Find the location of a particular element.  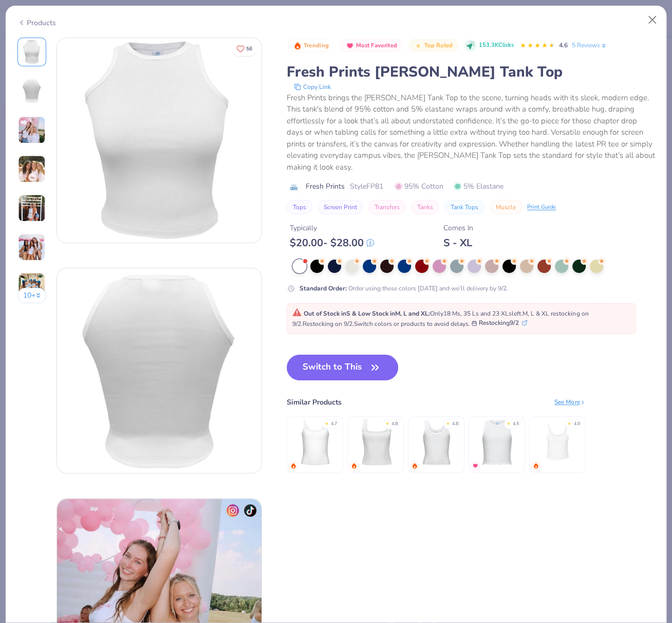

div: 4.6 Stars is located at coordinates (537, 46).